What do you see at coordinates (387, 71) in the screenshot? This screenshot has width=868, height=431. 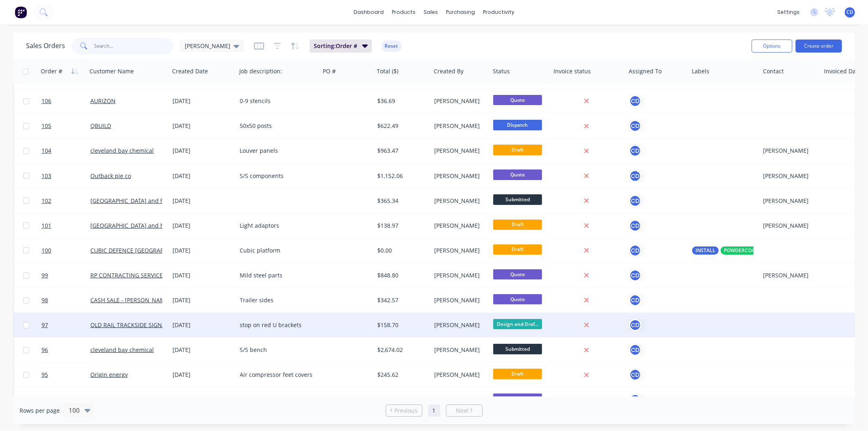 I see `div: Total ($)` at bounding box center [387, 71].